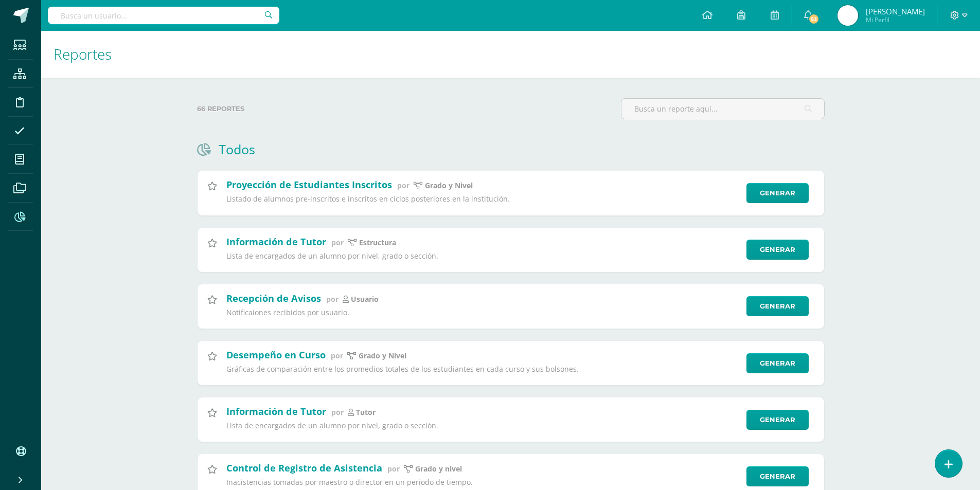 This screenshot has height=490, width=980. I want to click on span: Reportes, so click(82, 54).